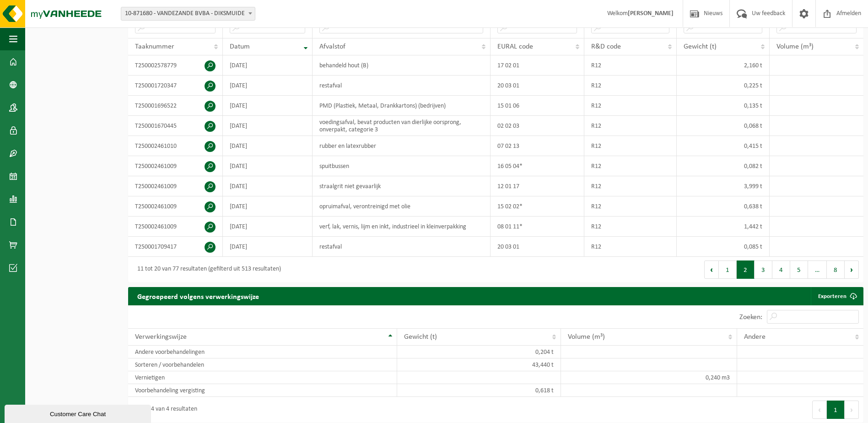 The height and width of the screenshot is (423, 868). What do you see at coordinates (795, 47) in the screenshot?
I see `span: Volume (m³)` at bounding box center [795, 47].